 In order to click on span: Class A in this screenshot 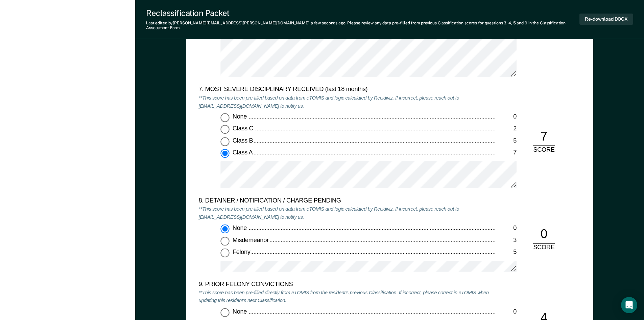, I will do `click(243, 153)`.